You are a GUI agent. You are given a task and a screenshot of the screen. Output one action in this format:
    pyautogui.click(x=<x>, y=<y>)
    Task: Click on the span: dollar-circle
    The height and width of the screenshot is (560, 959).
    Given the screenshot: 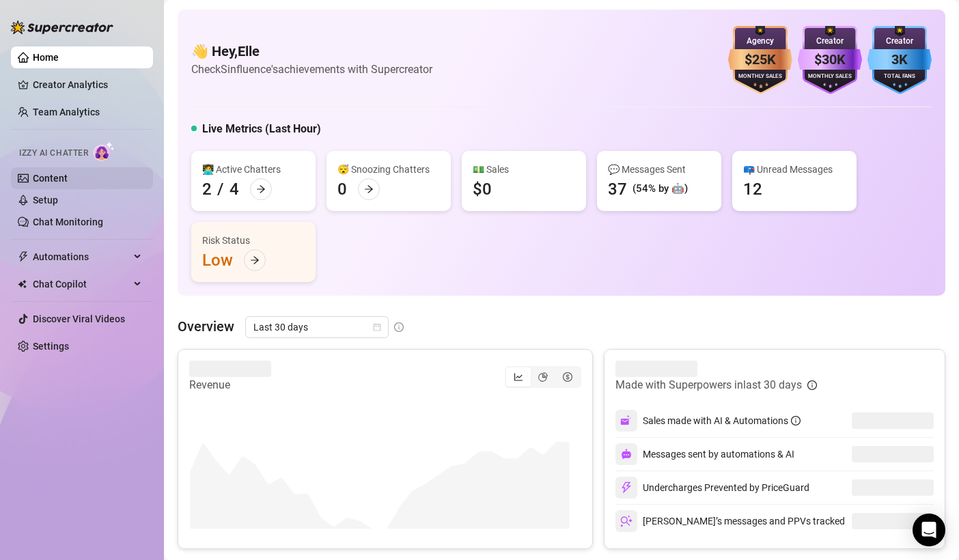 What is the action you would take?
    pyautogui.click(x=568, y=376)
    